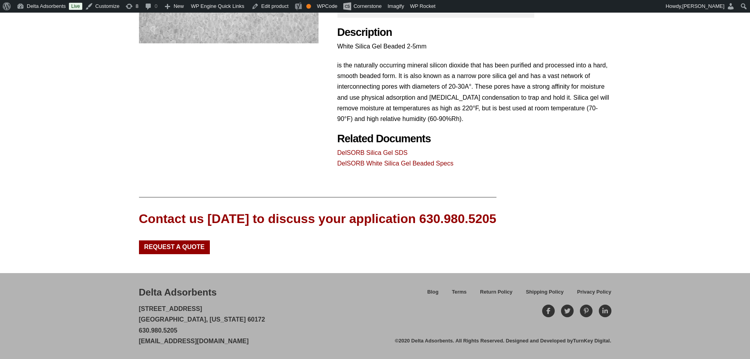  What do you see at coordinates (178, 292) in the screenshot?
I see `div: Delta Adsorbents` at bounding box center [178, 292].